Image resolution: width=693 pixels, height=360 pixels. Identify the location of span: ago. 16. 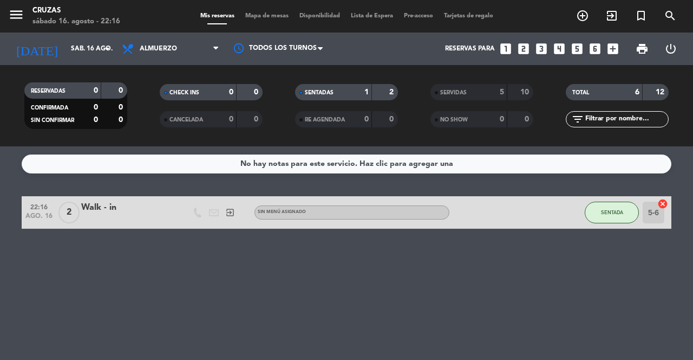
(39, 218).